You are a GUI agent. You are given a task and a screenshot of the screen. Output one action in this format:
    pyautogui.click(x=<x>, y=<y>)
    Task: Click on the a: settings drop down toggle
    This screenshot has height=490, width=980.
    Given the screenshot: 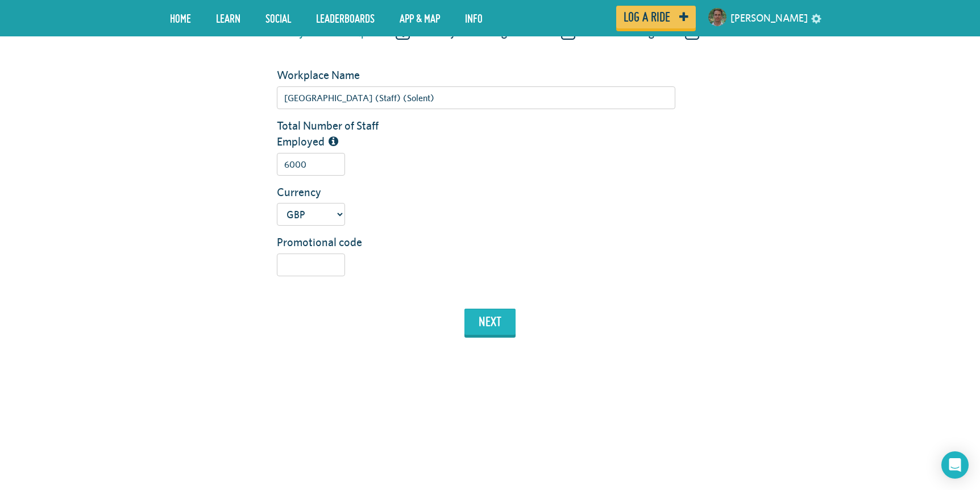 What is the action you would take?
    pyautogui.click(x=816, y=18)
    